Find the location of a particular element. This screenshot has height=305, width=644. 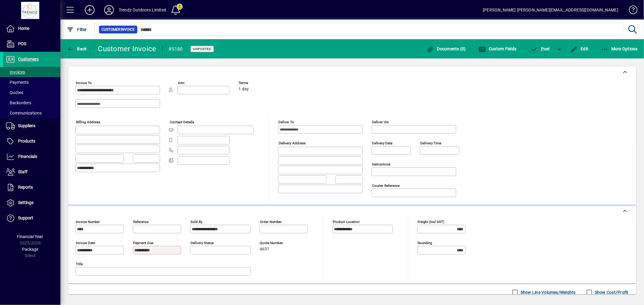

mat-label: Title is located at coordinates (79, 264).